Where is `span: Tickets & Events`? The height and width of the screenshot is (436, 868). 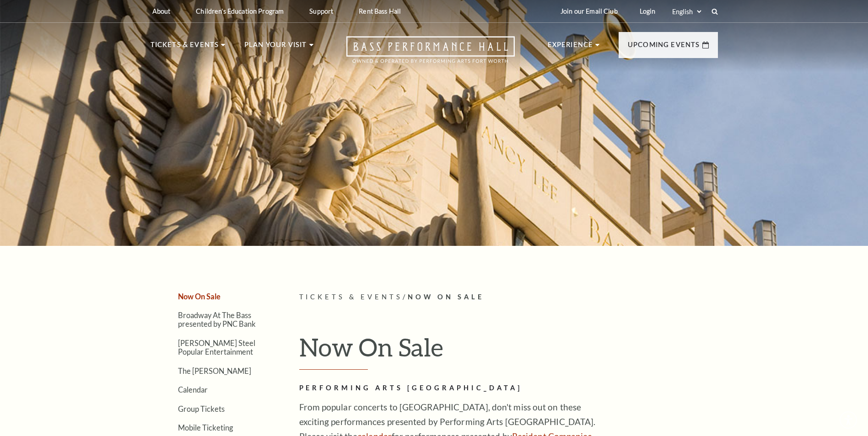 span: Tickets & Events is located at coordinates (351, 297).